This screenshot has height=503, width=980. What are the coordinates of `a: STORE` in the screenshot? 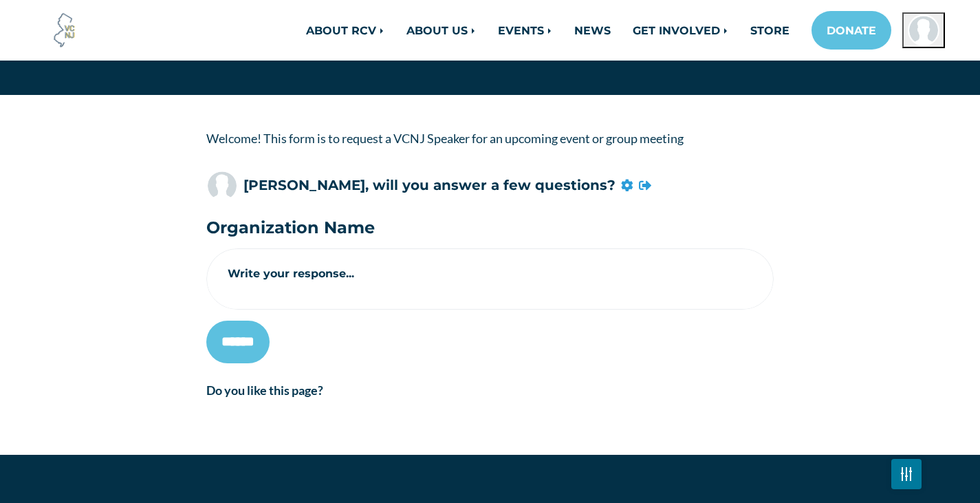 It's located at (769, 30).